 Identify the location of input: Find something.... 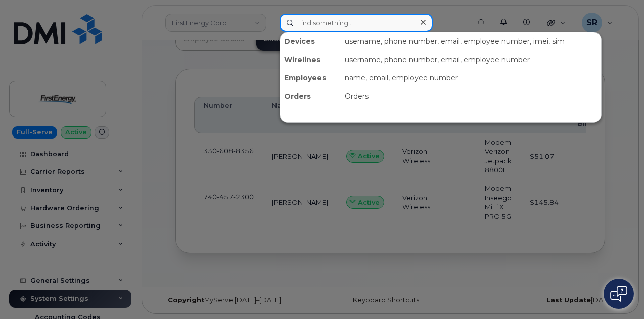
(356, 22).